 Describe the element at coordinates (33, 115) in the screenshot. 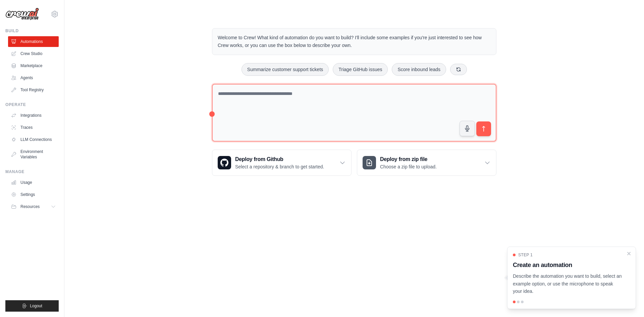

I see `a: Integrations` at that location.